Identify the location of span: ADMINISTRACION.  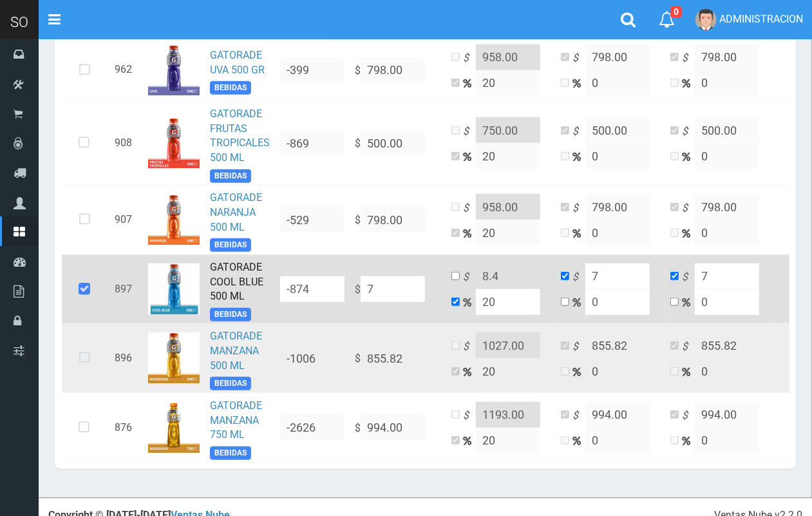
(761, 19).